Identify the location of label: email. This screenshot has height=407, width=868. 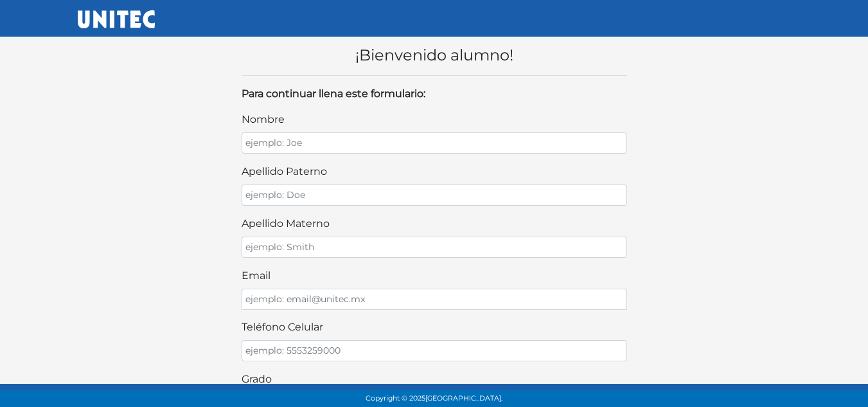
(256, 276).